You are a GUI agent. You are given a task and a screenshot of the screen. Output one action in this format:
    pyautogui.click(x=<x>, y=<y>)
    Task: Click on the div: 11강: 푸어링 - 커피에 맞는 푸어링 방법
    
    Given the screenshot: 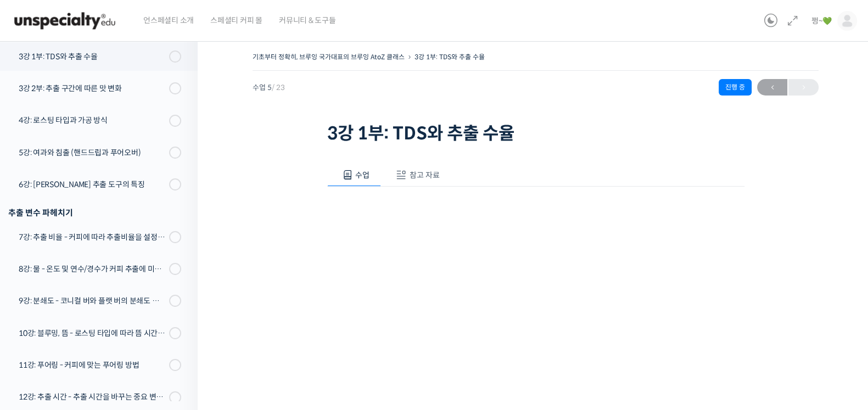 What is the action you would take?
    pyautogui.click(x=92, y=365)
    